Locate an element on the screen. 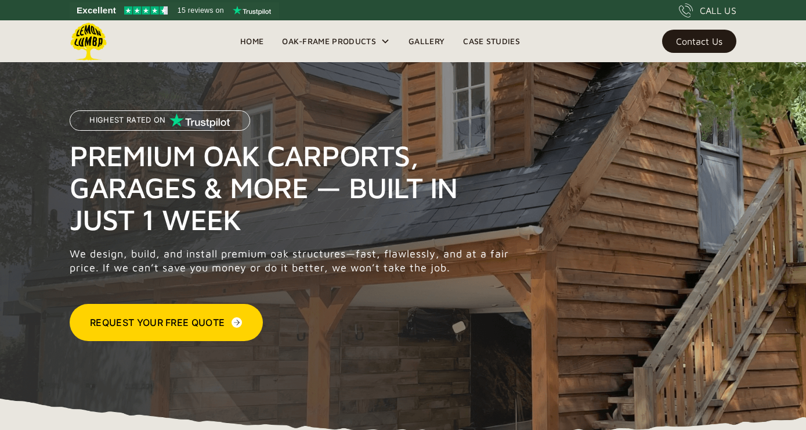  a: Home is located at coordinates (252, 41).